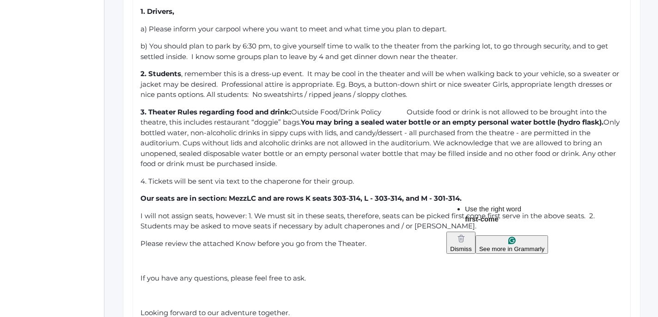  Describe the element at coordinates (368, 221) in the screenshot. I see `span: I will not assign seats, however: 1. We must sit in these seats, therefore, seats can be picked f...` at that location.